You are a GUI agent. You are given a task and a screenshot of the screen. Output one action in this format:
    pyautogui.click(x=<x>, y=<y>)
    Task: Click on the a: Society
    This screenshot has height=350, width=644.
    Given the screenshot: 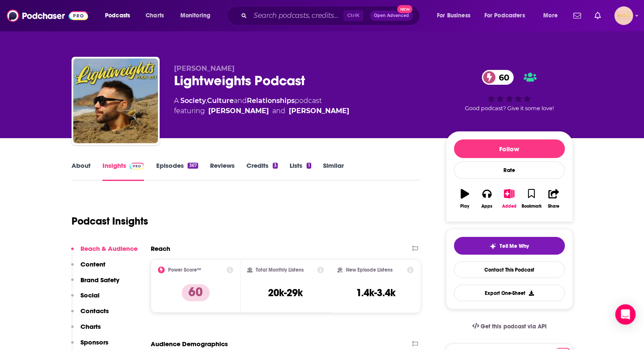 What is the action you would take?
    pyautogui.click(x=193, y=100)
    